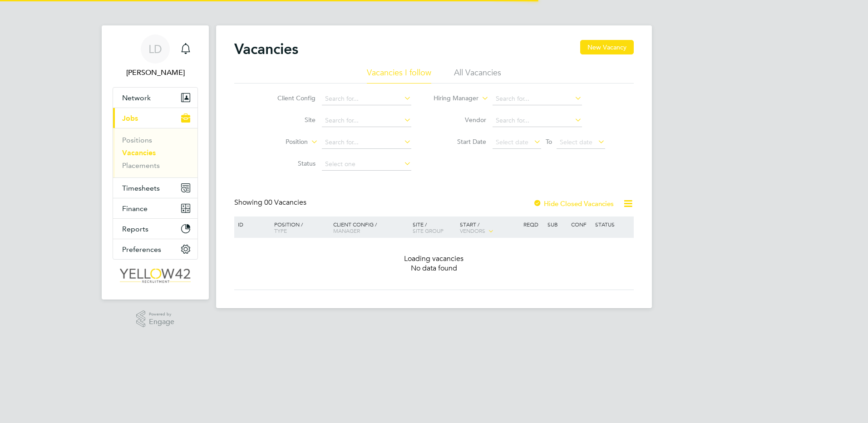 Image resolution: width=868 pixels, height=423 pixels. I want to click on label: Status, so click(289, 163).